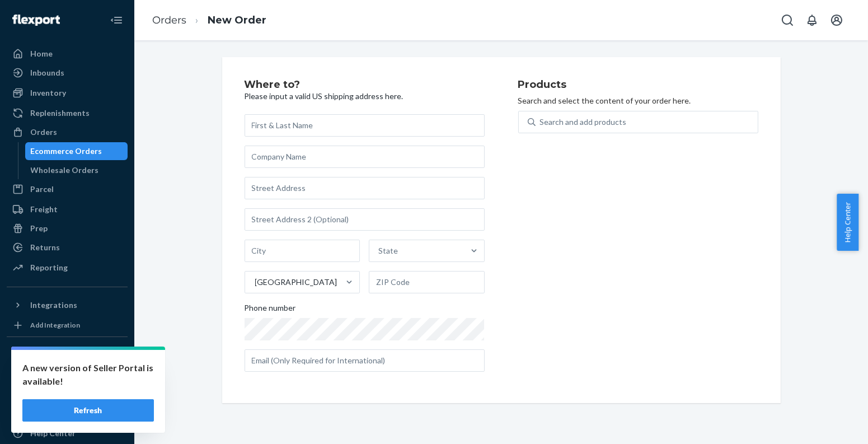 The height and width of the screenshot is (444, 868). Describe the element at coordinates (67, 93) in the screenshot. I see `a: Inventory` at that location.